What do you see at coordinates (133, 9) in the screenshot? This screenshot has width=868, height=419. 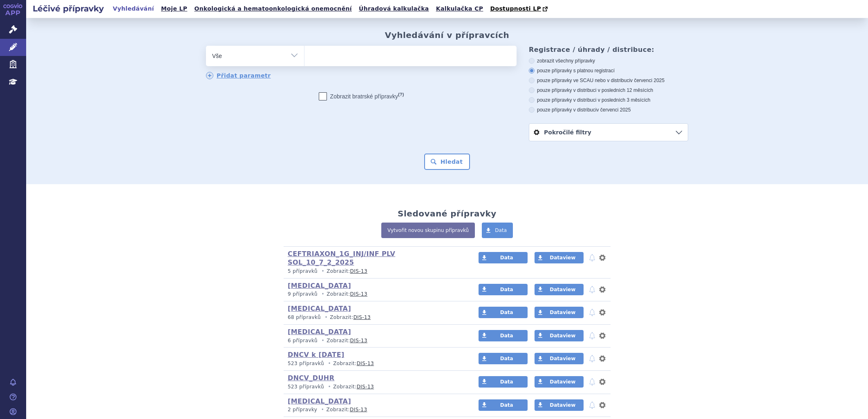 I see `a: Vyhledávání` at bounding box center [133, 9].